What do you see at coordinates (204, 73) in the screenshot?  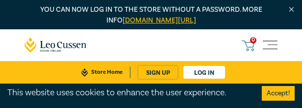 I see `a: Log in` at bounding box center [204, 73].